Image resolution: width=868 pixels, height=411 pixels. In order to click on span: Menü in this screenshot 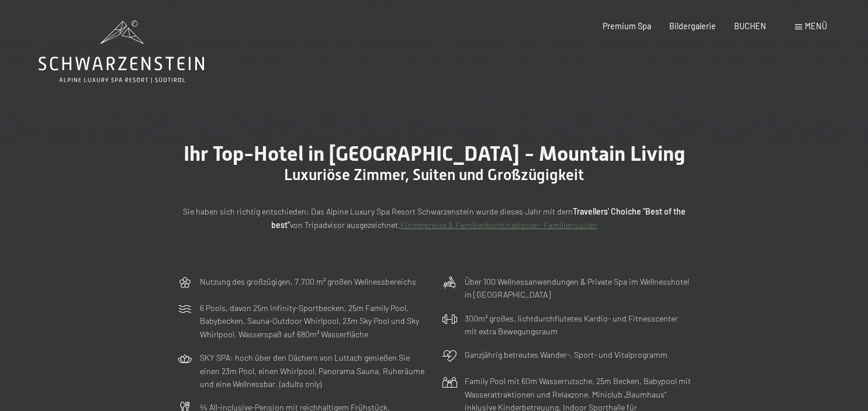, I will do `click(816, 26)`.